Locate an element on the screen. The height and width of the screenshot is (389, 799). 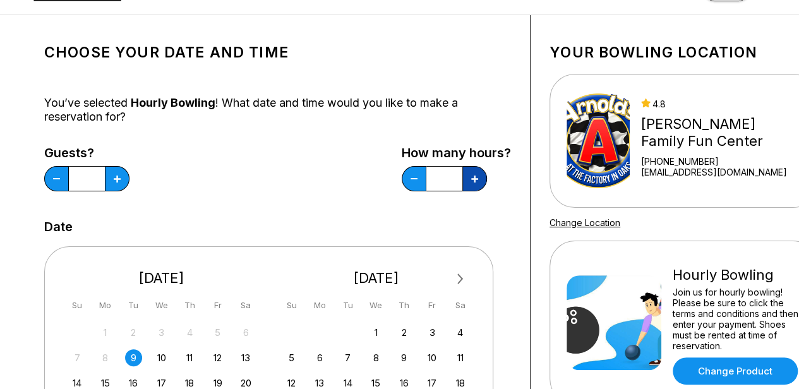
div: Choose Tuesday, October 7th, 2025 is located at coordinates (347, 357).